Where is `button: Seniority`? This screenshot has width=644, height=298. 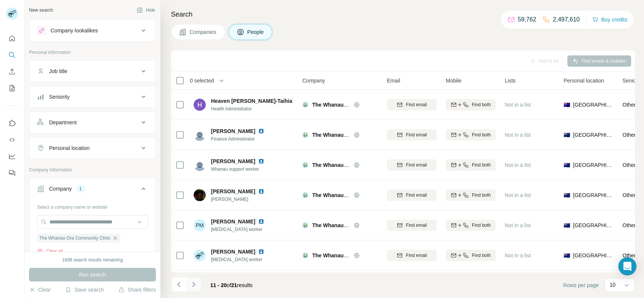
button: Seniority is located at coordinates (92, 97).